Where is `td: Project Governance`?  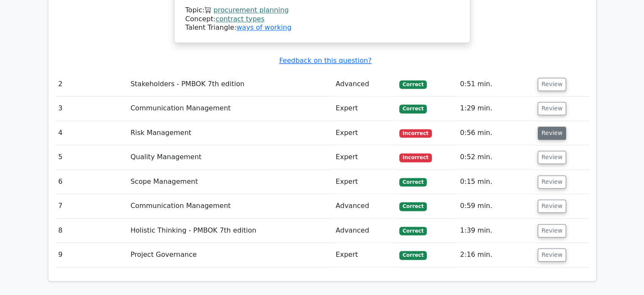 td: Project Governance is located at coordinates (230, 254).